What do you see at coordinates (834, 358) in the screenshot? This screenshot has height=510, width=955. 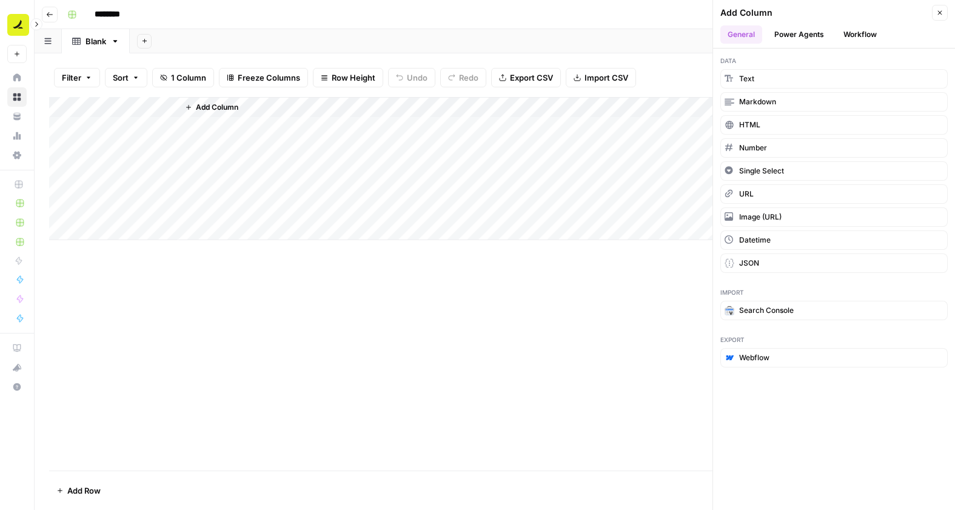 I see `button: Webflow` at bounding box center [834, 358].